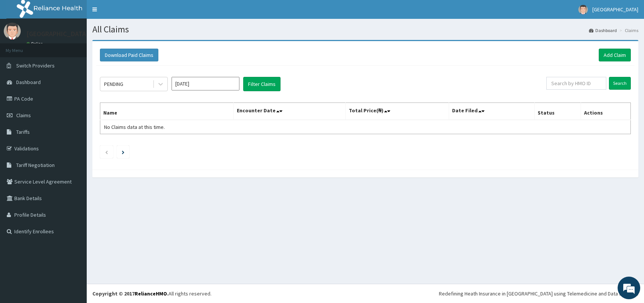 The height and width of the screenshot is (303, 644). Describe the element at coordinates (151, 294) in the screenshot. I see `a: RelianceHMO` at that location.